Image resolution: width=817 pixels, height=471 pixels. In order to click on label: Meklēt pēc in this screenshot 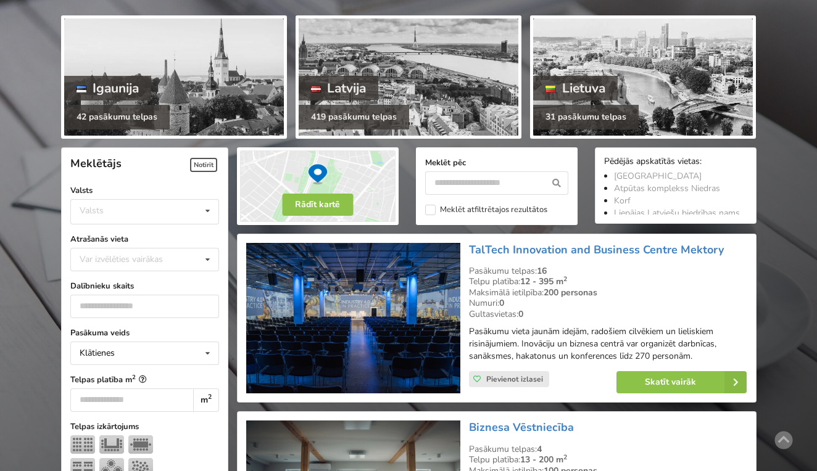, I will do `click(497, 163)`.